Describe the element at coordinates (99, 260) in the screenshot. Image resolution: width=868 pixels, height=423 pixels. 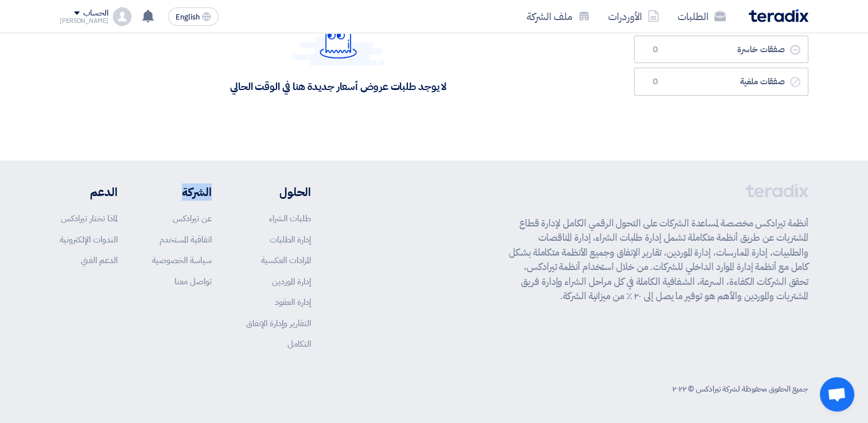
I see `a: الدعم الفني` at that location.